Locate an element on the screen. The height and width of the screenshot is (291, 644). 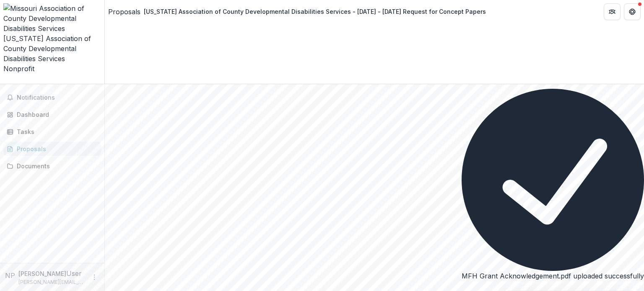
a: Documents is located at coordinates (52, 166).